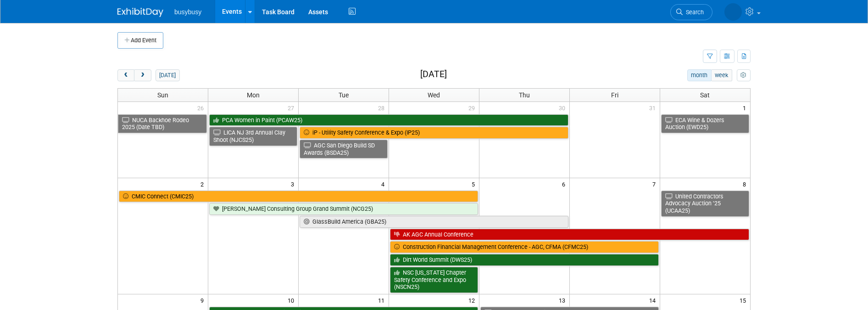 This screenshot has height=310, width=868. I want to click on span: busybusy, so click(187, 12).